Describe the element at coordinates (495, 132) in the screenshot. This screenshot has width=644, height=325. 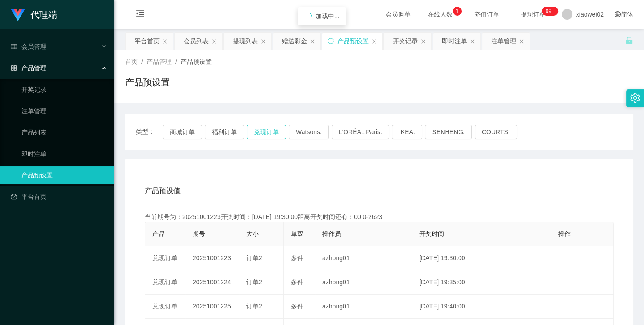
I see `button: COURTS.` at that location.